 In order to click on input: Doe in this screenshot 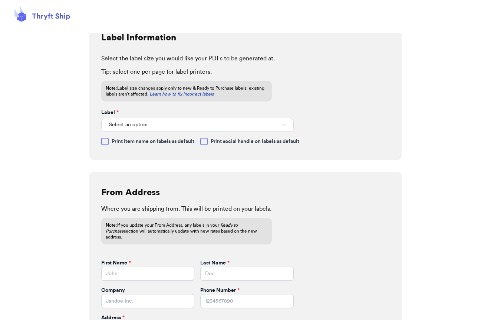, I will do `click(247, 274)`.